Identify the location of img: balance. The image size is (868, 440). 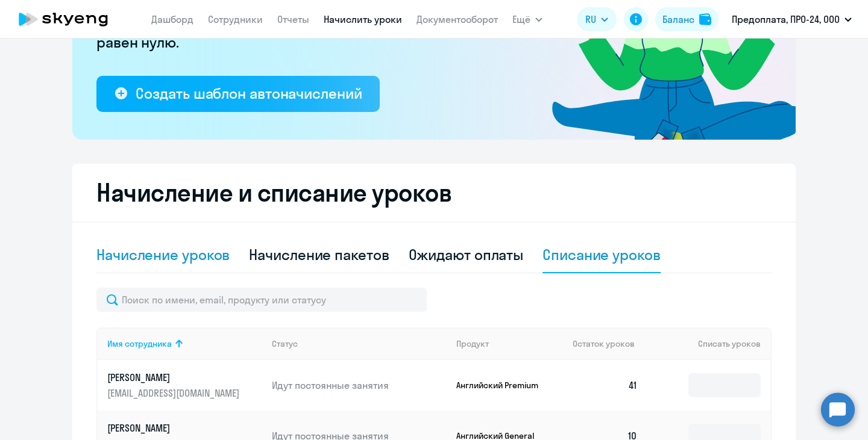
(705, 19).